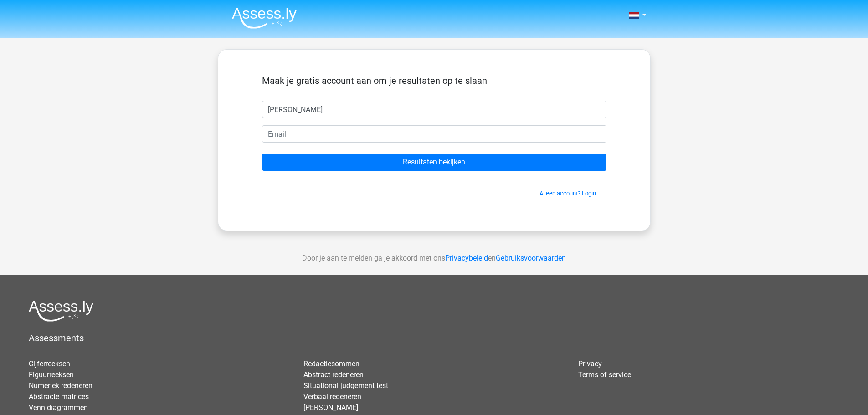 The width and height of the screenshot is (868, 415). I want to click on a: Abstracte matrices, so click(58, 396).